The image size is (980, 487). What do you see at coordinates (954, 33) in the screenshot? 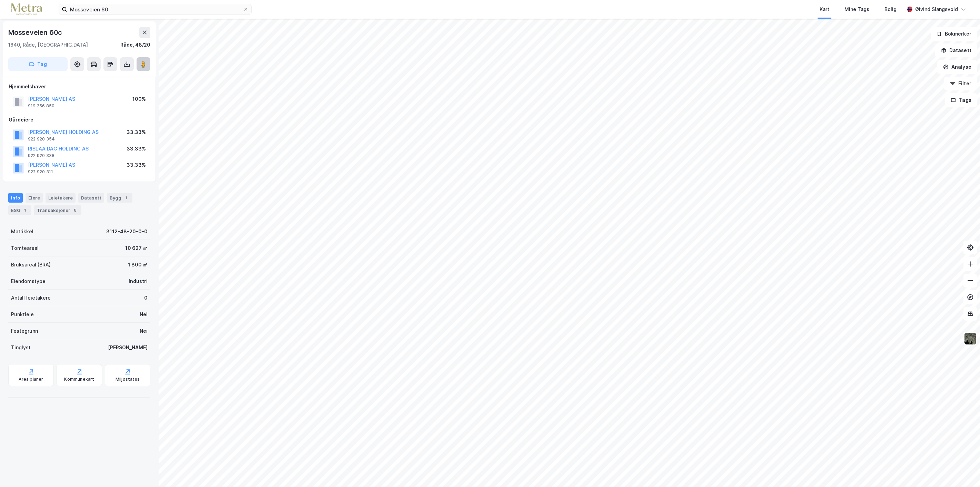
I see `button: Bokmerker` at bounding box center [954, 33].